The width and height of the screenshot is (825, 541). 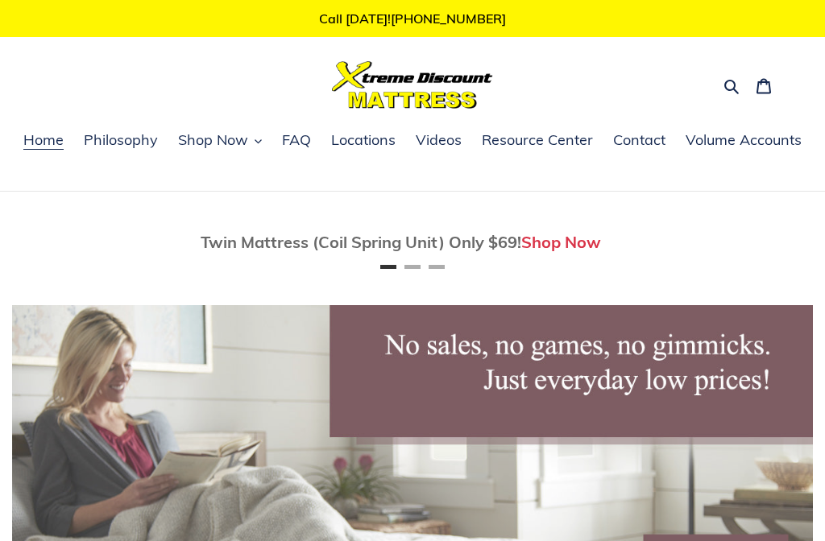 I want to click on a: Shop Now, so click(x=561, y=242).